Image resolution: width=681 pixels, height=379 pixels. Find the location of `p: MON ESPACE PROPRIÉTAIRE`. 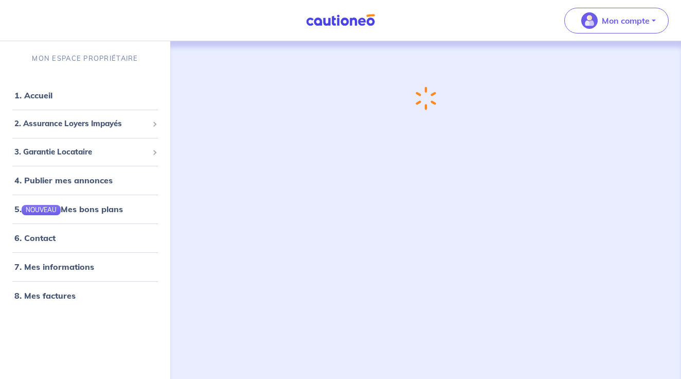

p: MON ESPACE PROPRIÉTAIRE is located at coordinates (85, 58).